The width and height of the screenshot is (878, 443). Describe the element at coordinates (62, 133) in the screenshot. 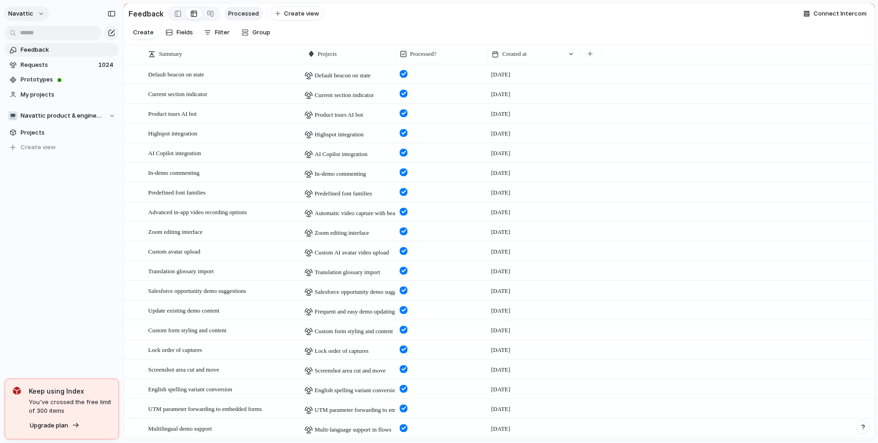

I see `a: Projects` at that location.